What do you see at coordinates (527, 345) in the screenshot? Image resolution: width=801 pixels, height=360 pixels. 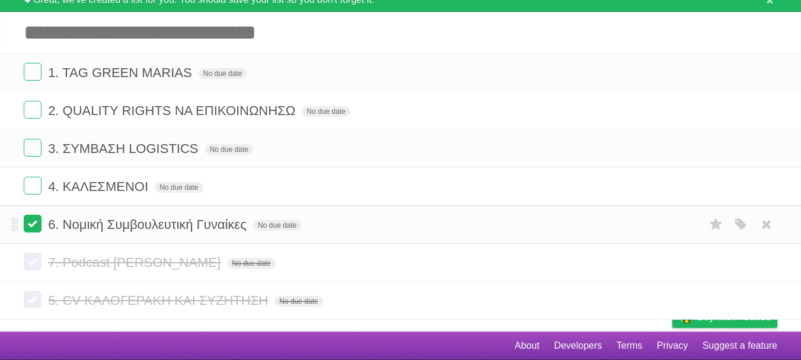 I see `a: About` at bounding box center [527, 345].